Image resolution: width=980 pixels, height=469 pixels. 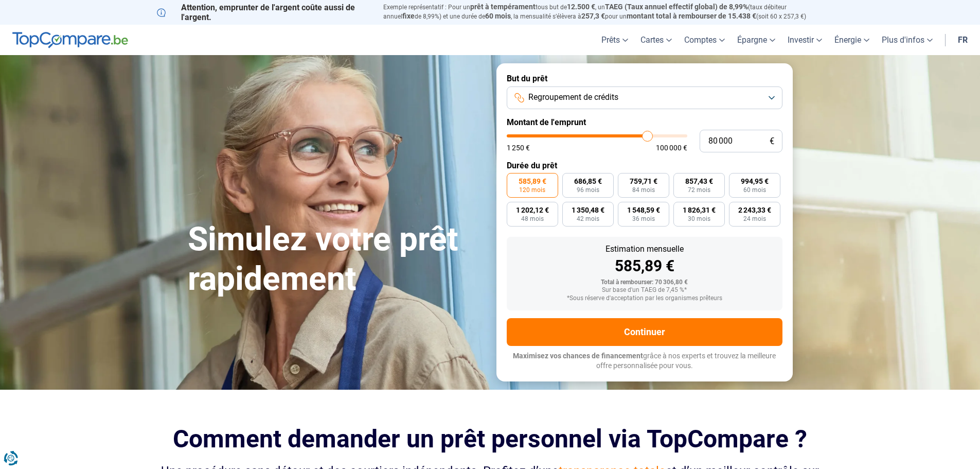 What do you see at coordinates (676, 7) in the screenshot?
I see `span: TAEG (Taux annuel effectif global) de 8,99%` at bounding box center [676, 7].